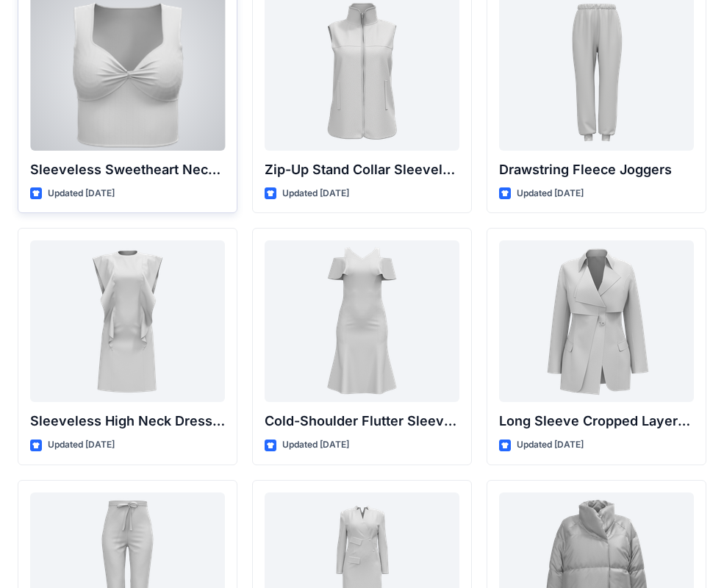 The width and height of the screenshot is (724, 588). I want to click on a: Cold-Shoulder Flutter Sleeve Midi Dress, so click(361, 321).